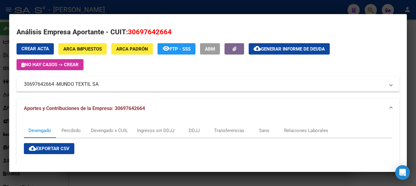 This screenshot has height=186, width=416. I want to click on div: Sano, so click(264, 130).